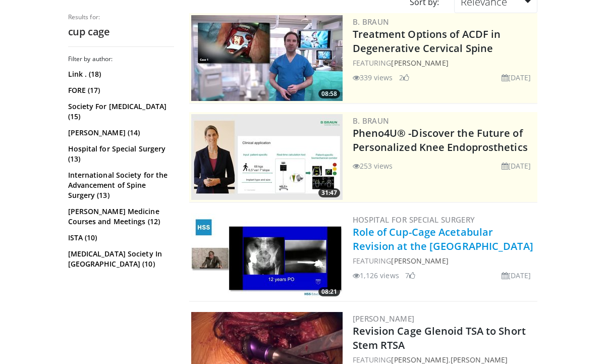  What do you see at coordinates (329, 292) in the screenshot?
I see `span: 08:21` at bounding box center [329, 292].